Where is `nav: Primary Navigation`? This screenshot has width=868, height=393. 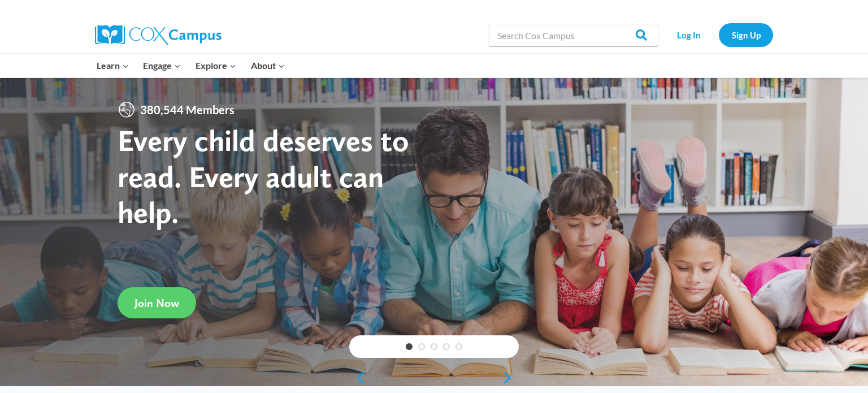
nav: Primary Navigation is located at coordinates (190, 66).